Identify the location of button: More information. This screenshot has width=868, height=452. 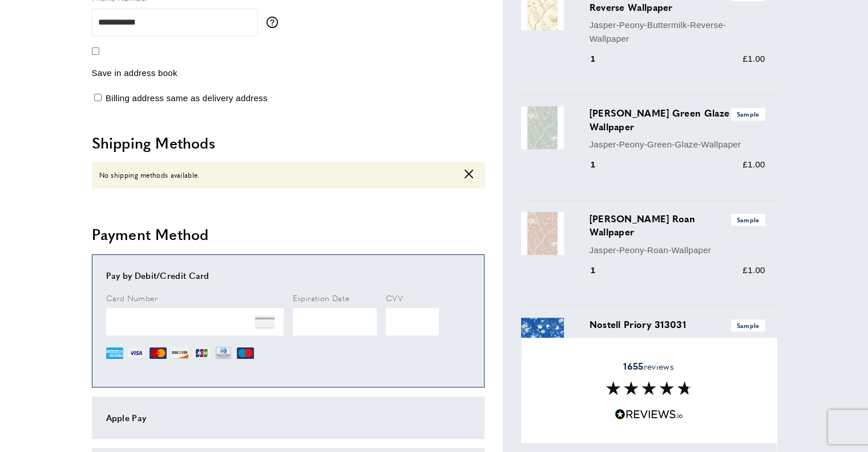
(275, 22).